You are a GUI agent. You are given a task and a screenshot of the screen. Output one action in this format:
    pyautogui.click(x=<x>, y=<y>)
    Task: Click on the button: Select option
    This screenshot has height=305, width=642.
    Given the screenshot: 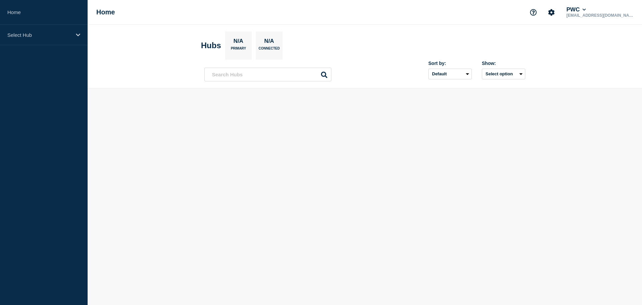 What is the action you would take?
    pyautogui.click(x=504, y=74)
    